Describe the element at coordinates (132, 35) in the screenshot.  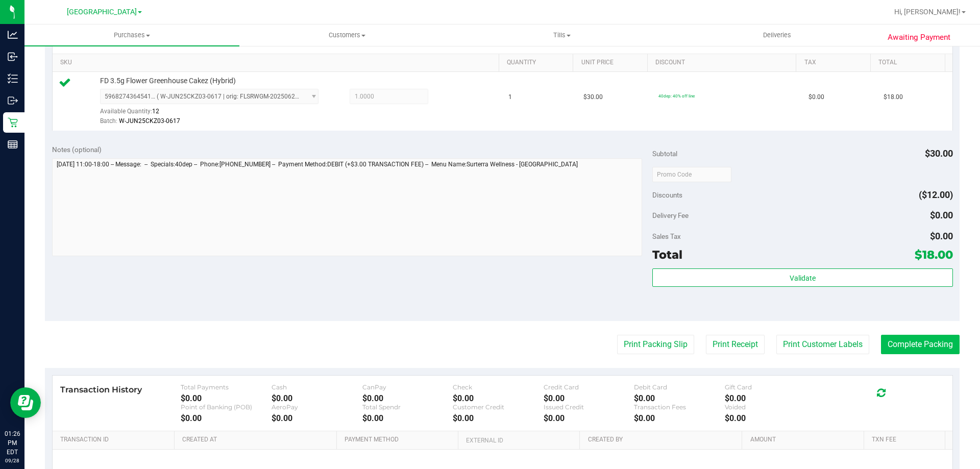
I see `a: Purchases` at that location.